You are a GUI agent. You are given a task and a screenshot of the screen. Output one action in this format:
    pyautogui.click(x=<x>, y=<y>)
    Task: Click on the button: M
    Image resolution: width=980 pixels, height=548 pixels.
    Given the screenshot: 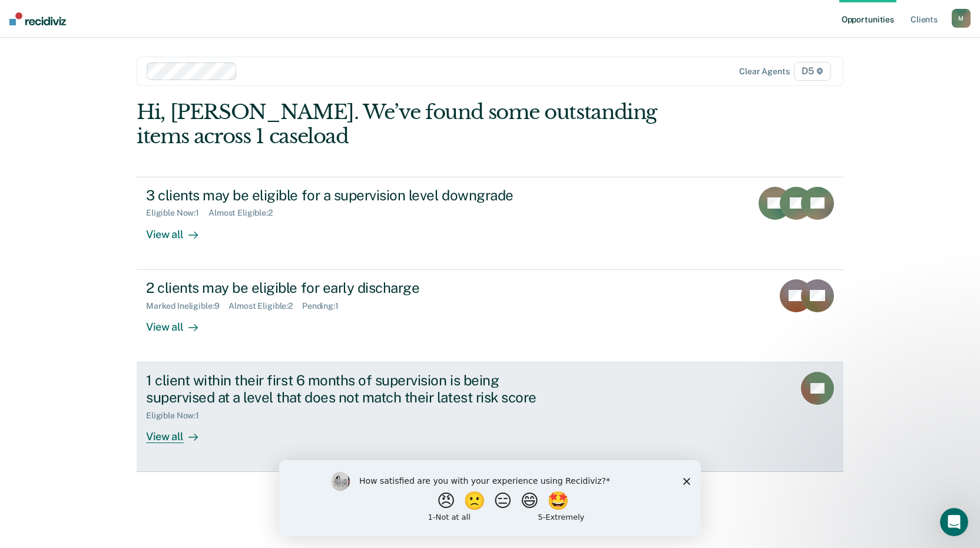 What is the action you would take?
    pyautogui.click(x=961, y=18)
    